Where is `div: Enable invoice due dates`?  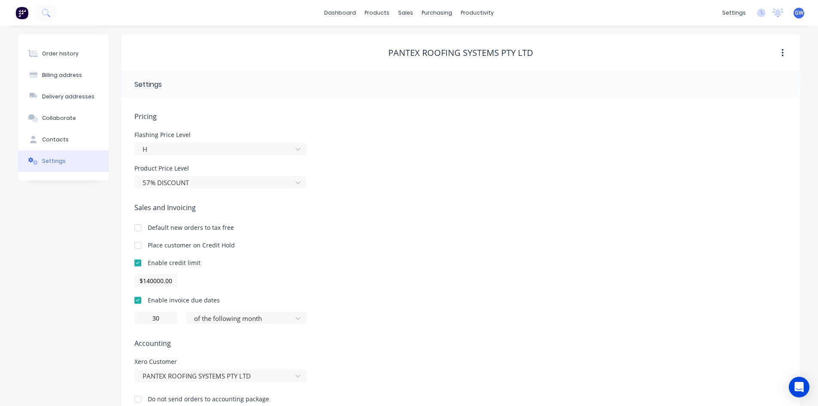 div: Enable invoice due dates is located at coordinates (184, 300).